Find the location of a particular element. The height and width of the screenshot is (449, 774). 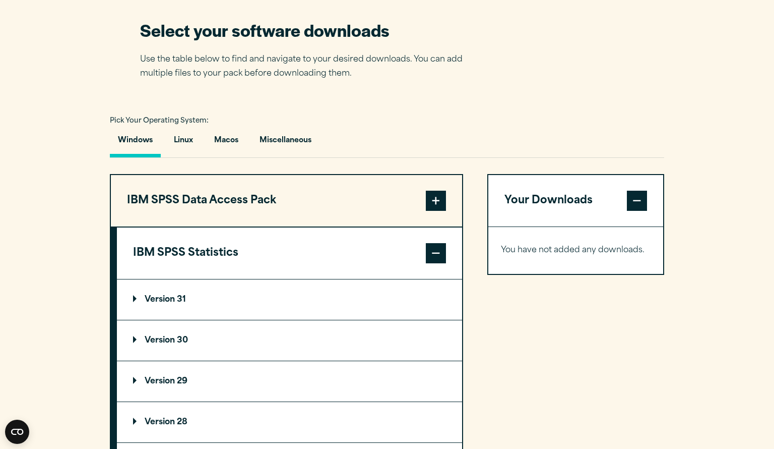

div: Your Downloads is located at coordinates (576, 250).